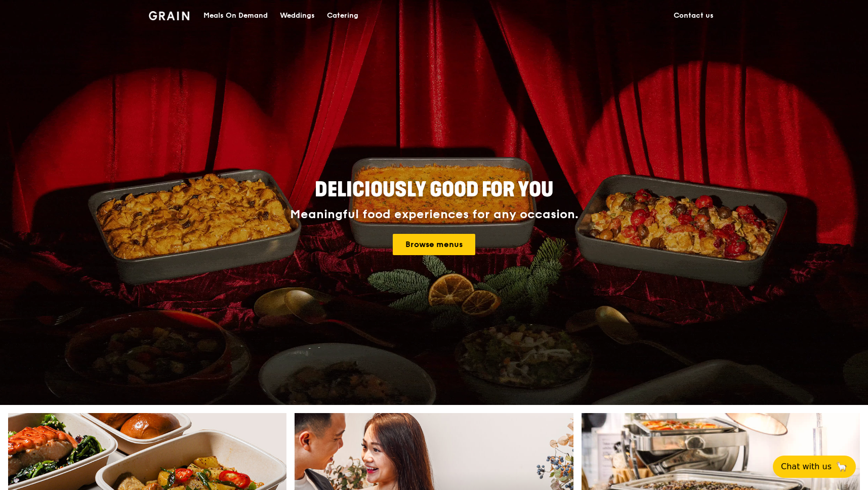  I want to click on div: Catering, so click(342, 15).